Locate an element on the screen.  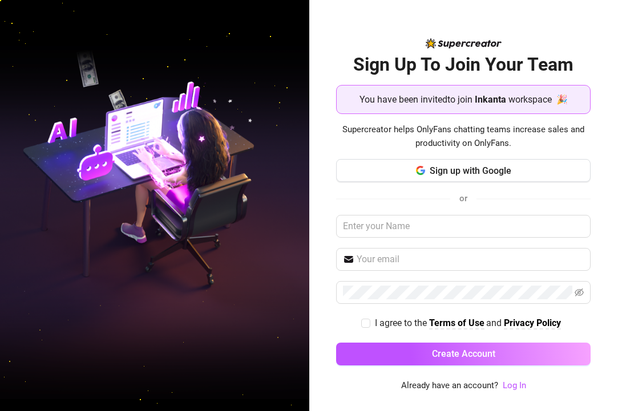
span: Already have an account? is located at coordinates (450, 386).